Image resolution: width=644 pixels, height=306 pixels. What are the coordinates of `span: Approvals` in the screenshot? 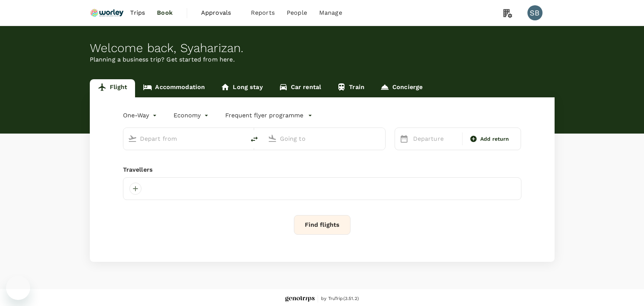 It's located at (220, 13).